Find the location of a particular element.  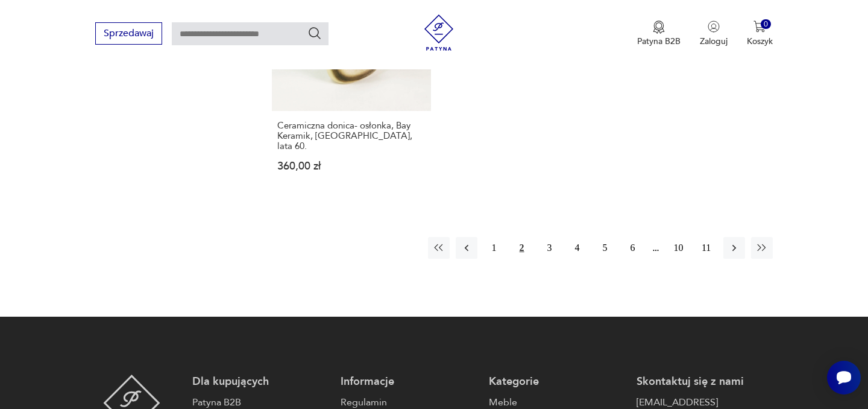

p: Skontaktuj się z nami is located at coordinates (705, 382).